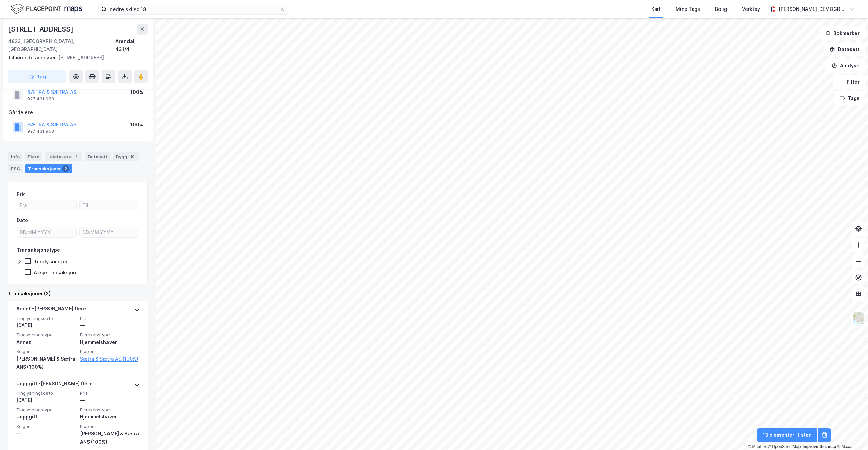 The width and height of the screenshot is (868, 450). What do you see at coordinates (37, 77) in the screenshot?
I see `button: Tag` at bounding box center [37, 77].